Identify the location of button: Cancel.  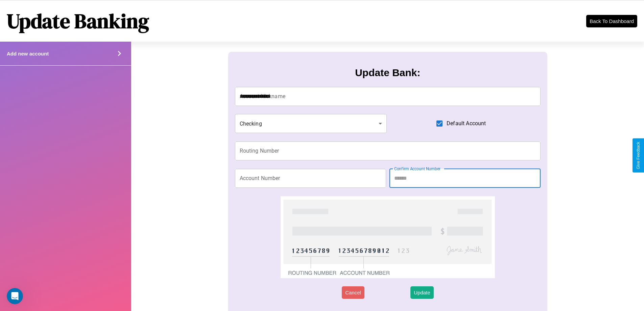
(353, 292).